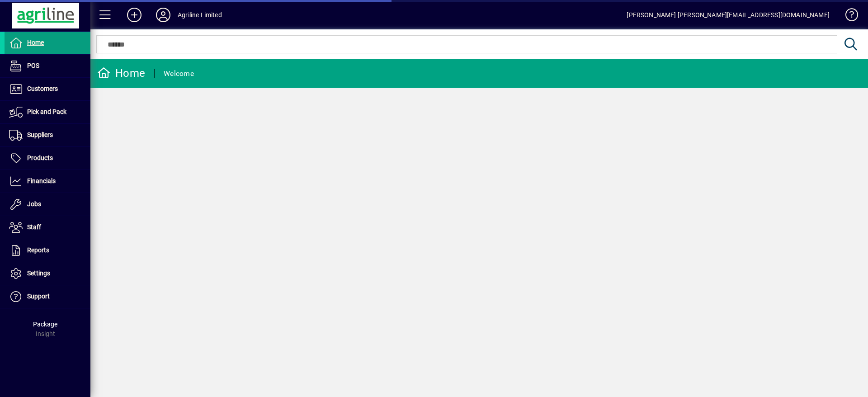  I want to click on a: Support, so click(48, 297).